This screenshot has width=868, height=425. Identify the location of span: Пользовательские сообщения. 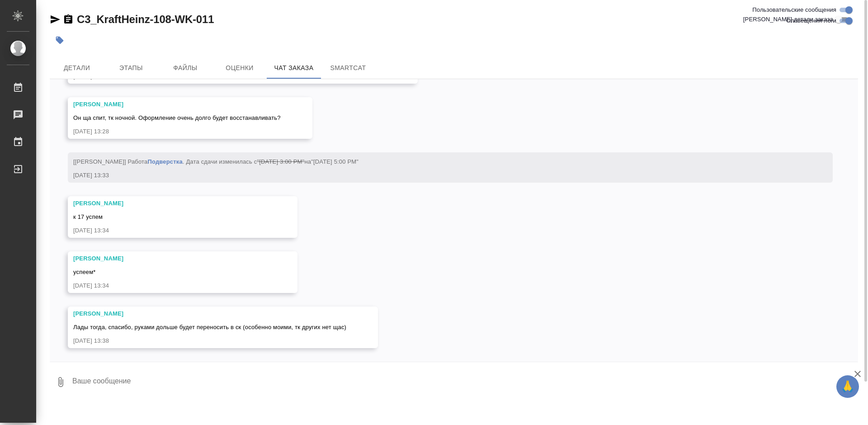
(794, 10).